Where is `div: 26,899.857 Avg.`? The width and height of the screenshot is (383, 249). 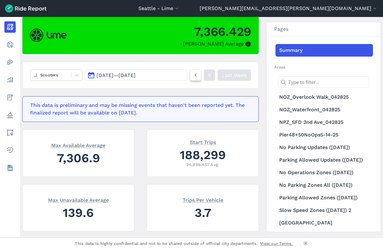 div: 26,899.857 Avg. is located at coordinates (203, 164).